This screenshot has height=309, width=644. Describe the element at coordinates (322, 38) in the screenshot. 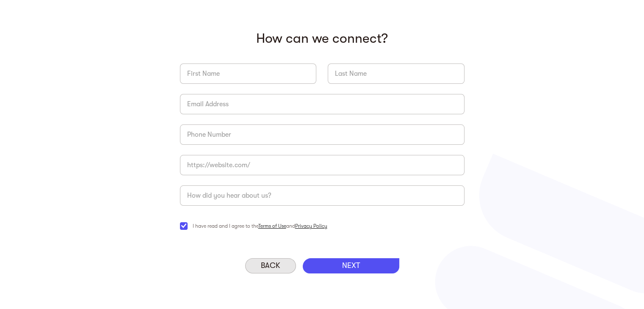

I see `p: How can we connect?` at that location.